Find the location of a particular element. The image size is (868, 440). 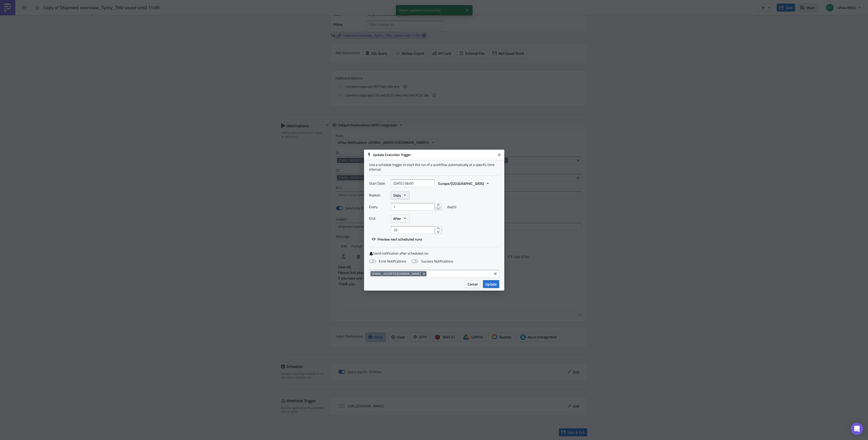

span: day(s) is located at coordinates (452, 207).